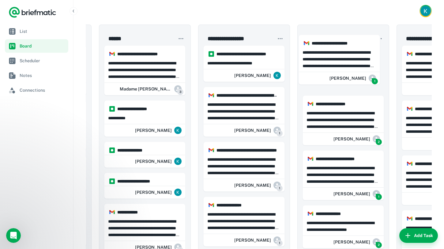 The image size is (444, 249). I want to click on span: Scheduler, so click(43, 61).